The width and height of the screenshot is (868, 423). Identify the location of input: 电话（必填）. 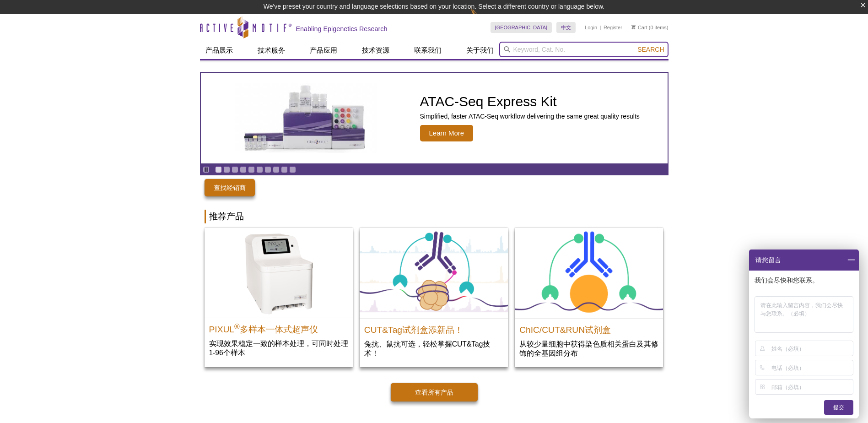
(812, 368).